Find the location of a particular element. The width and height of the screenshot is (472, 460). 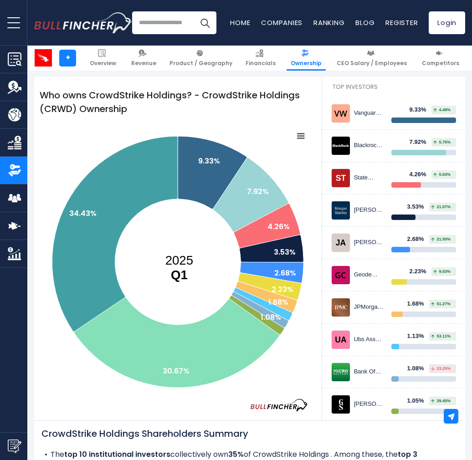

span: 51.27% is located at coordinates (440, 304).